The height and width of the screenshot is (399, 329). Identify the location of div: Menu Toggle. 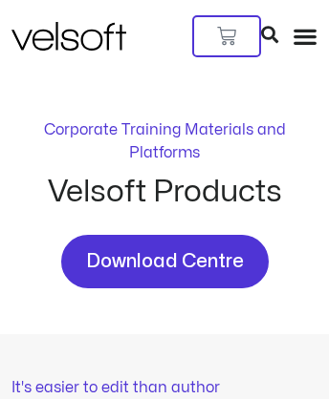
(305, 36).